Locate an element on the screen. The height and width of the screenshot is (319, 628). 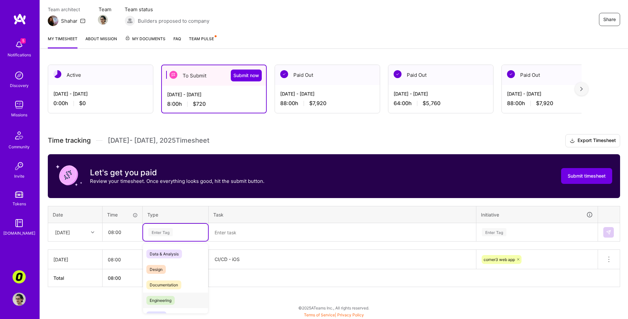
a: Terms of Service is located at coordinates (319, 315).